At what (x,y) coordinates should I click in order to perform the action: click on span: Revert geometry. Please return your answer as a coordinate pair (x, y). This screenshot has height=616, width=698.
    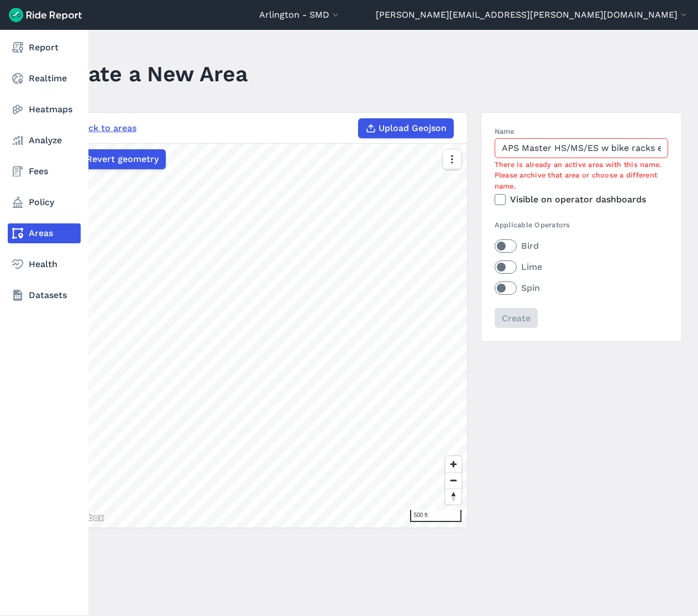
    Looking at the image, I should click on (122, 159).